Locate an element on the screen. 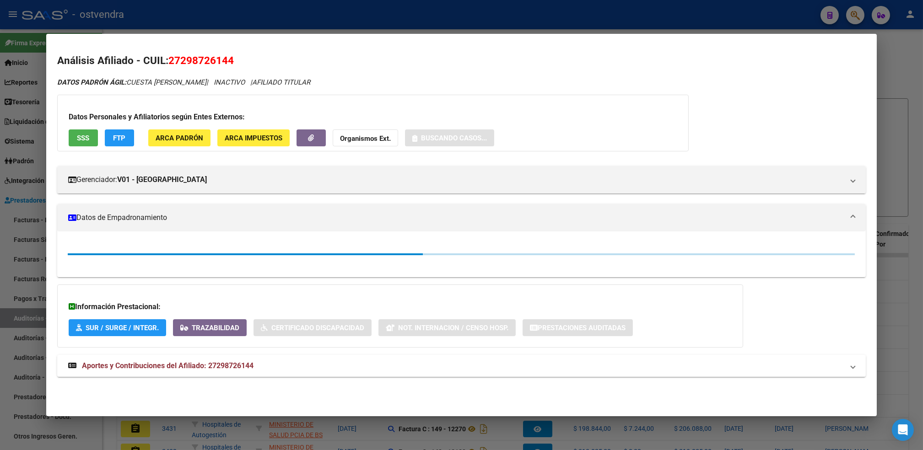 The height and width of the screenshot is (450, 923). span: Trazabilidad is located at coordinates (216, 328).